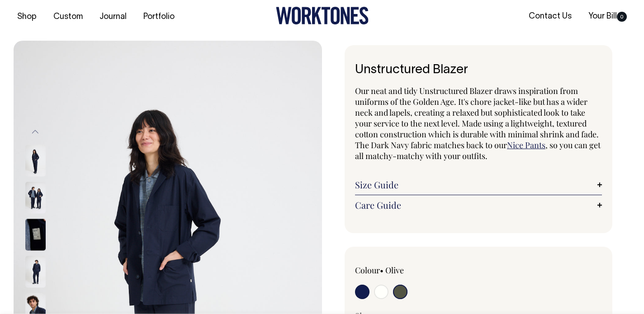  I want to click on a: Journal, so click(113, 17).